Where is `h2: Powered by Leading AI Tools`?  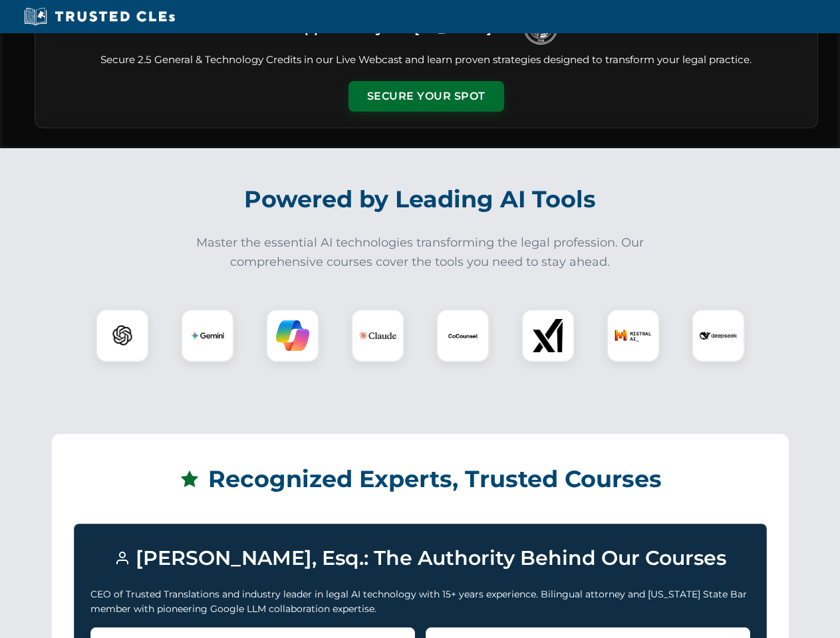 h2: Powered by Leading AI Tools is located at coordinates (420, 199).